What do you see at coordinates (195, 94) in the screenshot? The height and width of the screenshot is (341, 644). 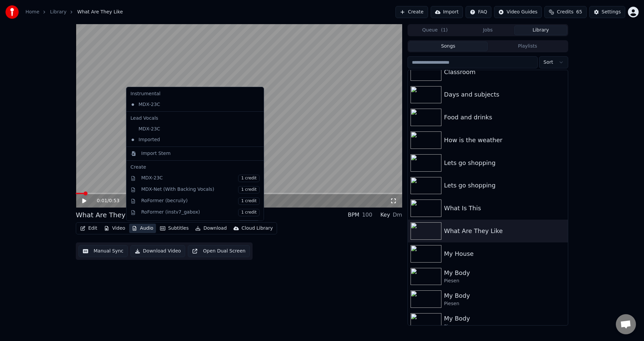 I see `div: Instrumental` at bounding box center [195, 94].